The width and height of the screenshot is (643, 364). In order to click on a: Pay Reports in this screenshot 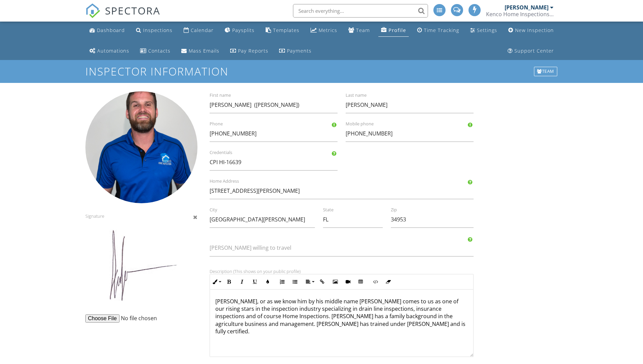, I will do `click(249, 51)`.